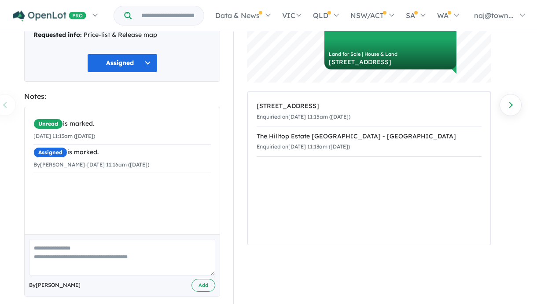 This screenshot has width=537, height=304. I want to click on span: Unread, so click(48, 124).